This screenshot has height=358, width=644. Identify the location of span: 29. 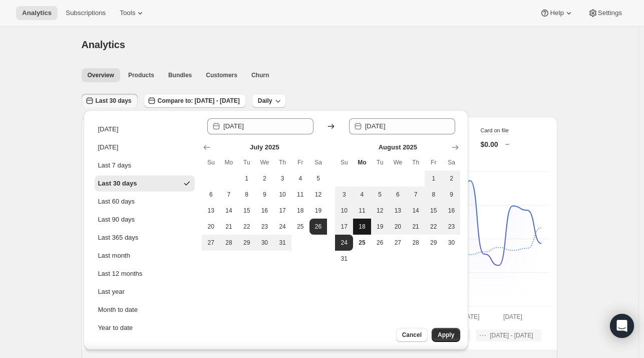
(247, 242).